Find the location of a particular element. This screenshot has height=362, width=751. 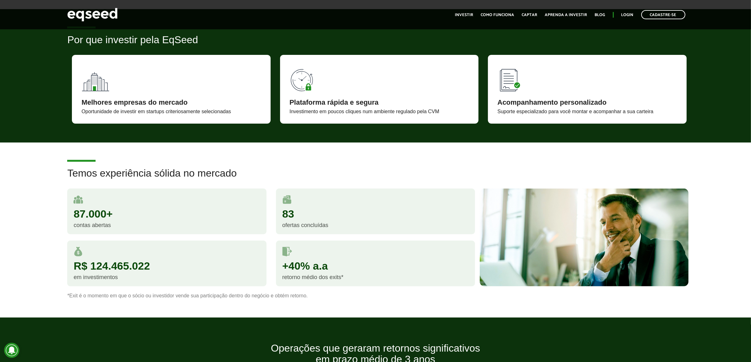

div: Oportunidade de investir em startups criteriosamente selecionadas is located at coordinates (171, 112).